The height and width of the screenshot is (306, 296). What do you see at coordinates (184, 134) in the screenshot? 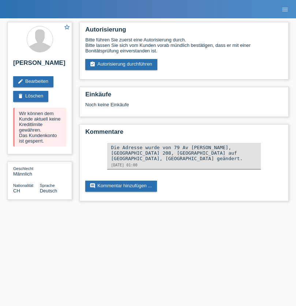
I see `h2: Kommentare` at bounding box center [184, 134].